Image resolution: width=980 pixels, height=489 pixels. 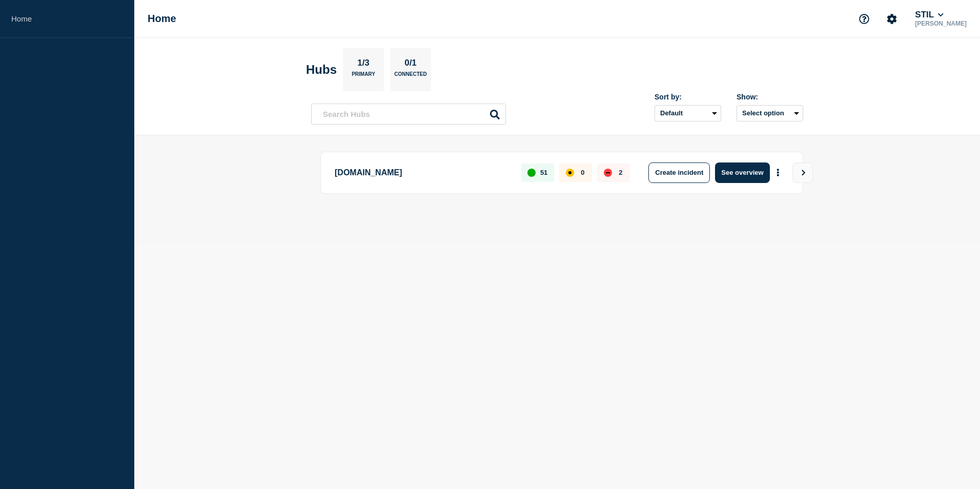 What do you see at coordinates (531, 173) in the screenshot?
I see `div: up` at bounding box center [531, 173].